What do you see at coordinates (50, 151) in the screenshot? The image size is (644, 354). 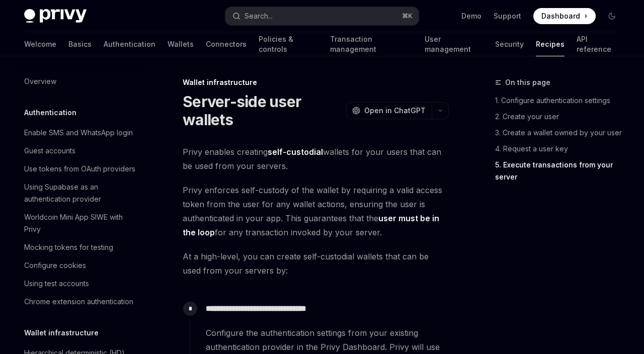 I see `div: Guest accounts` at bounding box center [50, 151].